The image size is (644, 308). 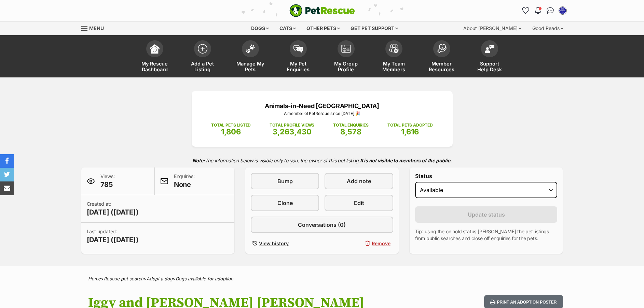 What do you see at coordinates (563, 10) in the screenshot?
I see `button: My account` at bounding box center [563, 10].